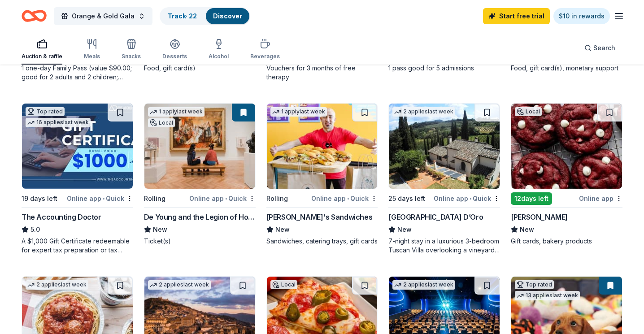  What do you see at coordinates (77, 146) in the screenshot?
I see `img: Image for The Accounting Doctor` at bounding box center [77, 146].